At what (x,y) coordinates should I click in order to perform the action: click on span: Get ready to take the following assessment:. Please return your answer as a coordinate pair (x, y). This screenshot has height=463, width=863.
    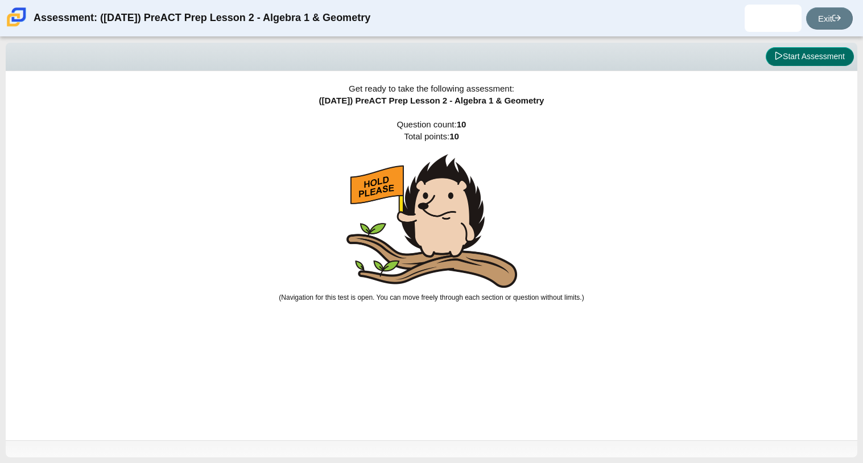
    Looking at the image, I should click on (431, 88).